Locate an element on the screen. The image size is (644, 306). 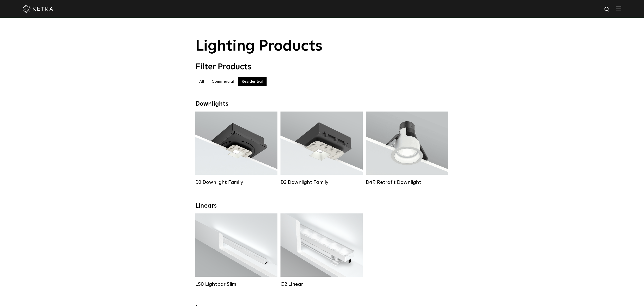
a: D2 Downlight Family Lumen Output:1200Colors:White / Black / Gloss Black / Silver / Bronze / Silve... is located at coordinates (236, 149).